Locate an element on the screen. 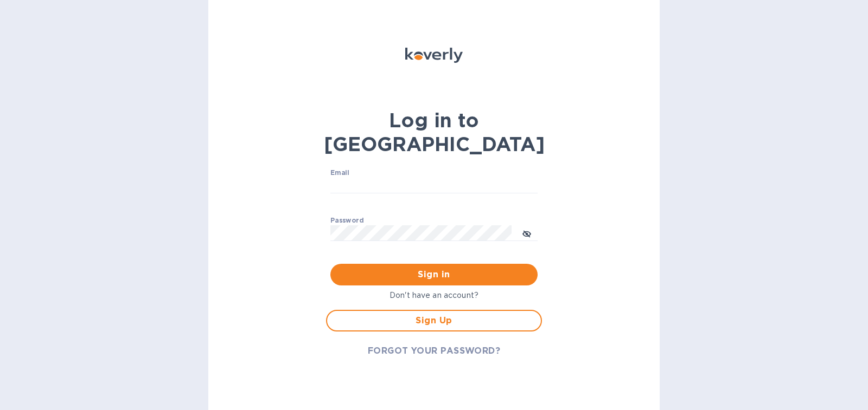 This screenshot has height=410, width=868. span: Sign in is located at coordinates (434, 275).